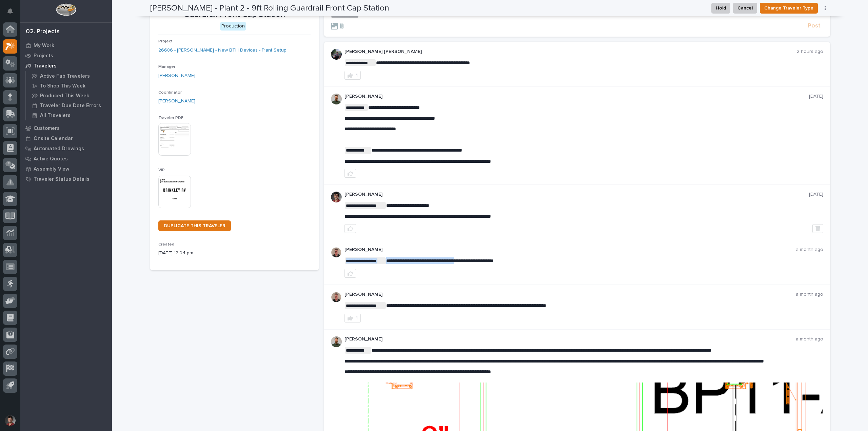 Image resolution: width=868 pixels, height=431 pixels. What do you see at coordinates (170, 93) in the screenshot?
I see `span: Coordinator` at bounding box center [170, 93].